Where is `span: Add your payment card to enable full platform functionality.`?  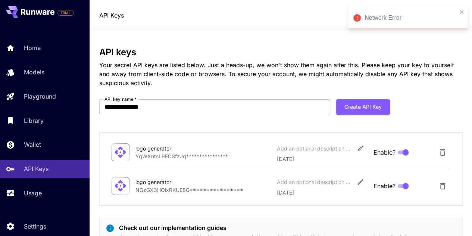
span: Add your payment card to enable full platform functionality. is located at coordinates (66, 13).